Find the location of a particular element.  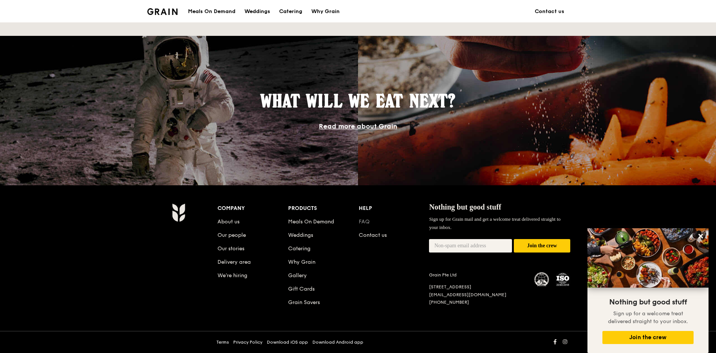

input: Non-spam email address is located at coordinates (471, 246).